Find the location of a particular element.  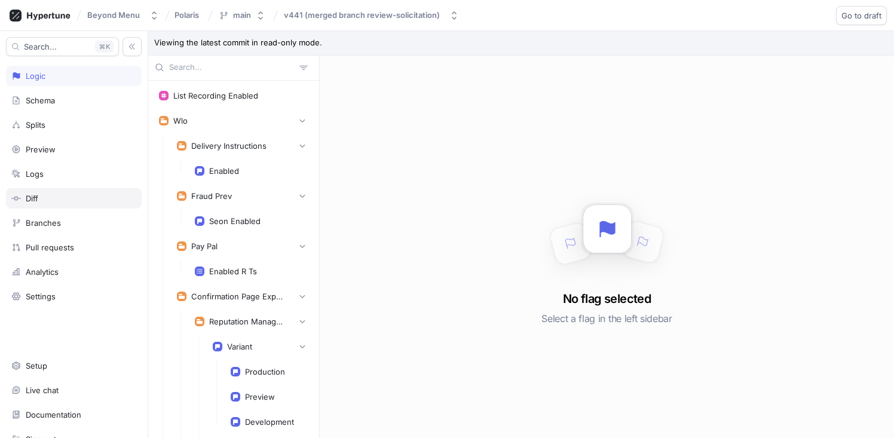

div: Enabled R Ts is located at coordinates (233, 271).